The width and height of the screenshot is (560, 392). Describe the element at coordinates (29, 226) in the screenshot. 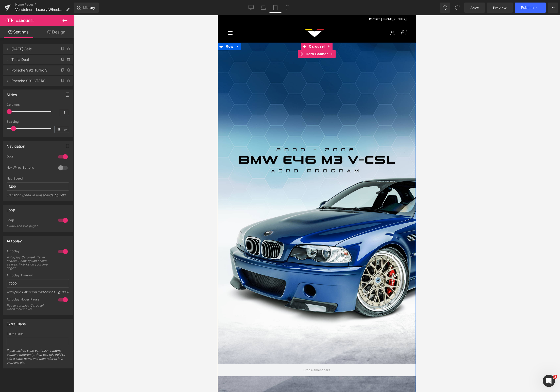

I see `div: *Works on live page*` at that location.